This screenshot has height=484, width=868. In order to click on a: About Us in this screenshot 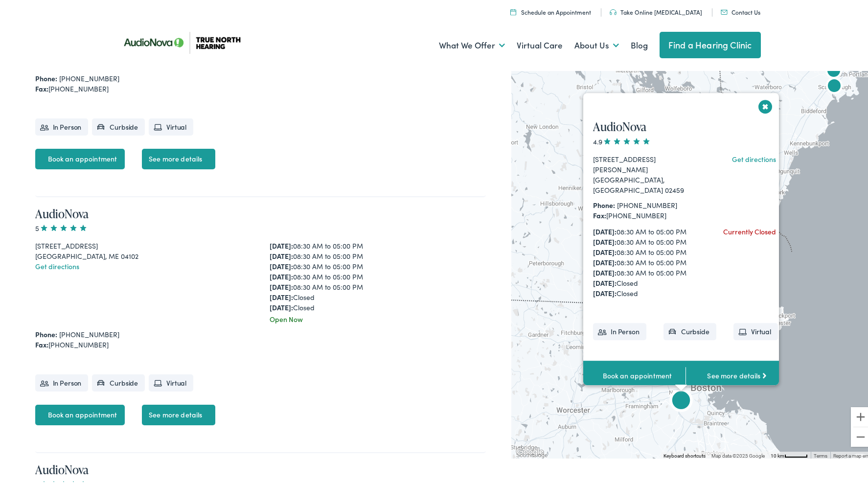, I will do `click(597, 44)`.